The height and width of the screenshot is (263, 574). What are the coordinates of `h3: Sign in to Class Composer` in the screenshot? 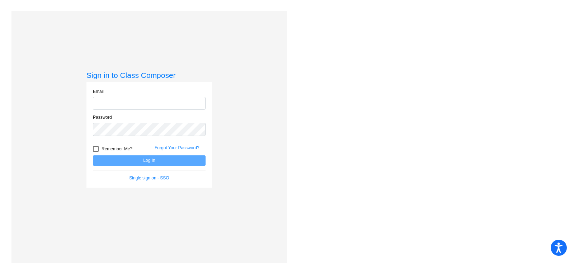 It's located at (149, 75).